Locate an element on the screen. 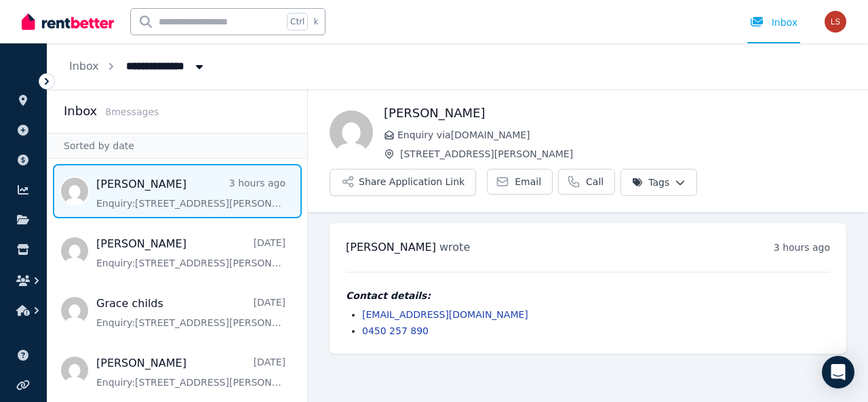 The width and height of the screenshot is (868, 402). h2: Inbox is located at coordinates (80, 111).